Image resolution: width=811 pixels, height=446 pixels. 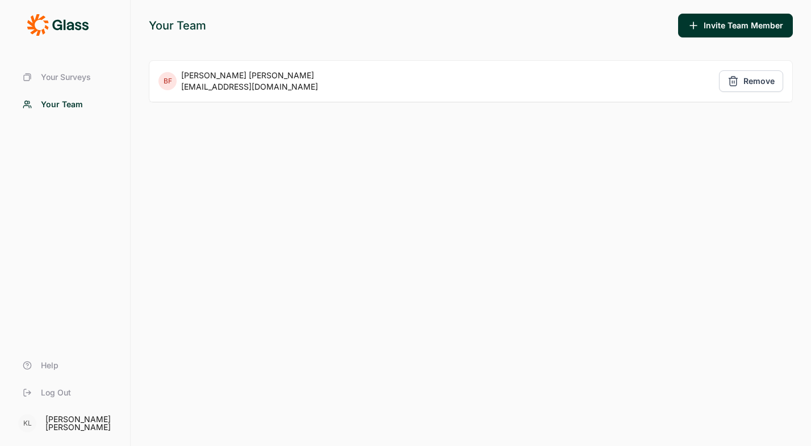 I want to click on span: Log Out, so click(x=56, y=393).